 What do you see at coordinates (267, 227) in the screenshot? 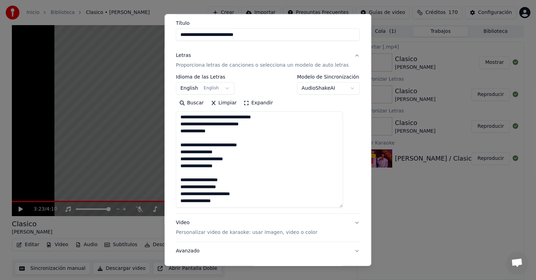
I see `button: VideoPersonalizar video de karaoke: usar imagen, video o color` at bounding box center [267, 227].